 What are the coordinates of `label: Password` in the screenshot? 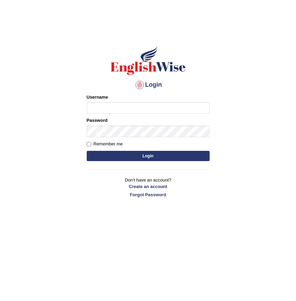 It's located at (97, 120).